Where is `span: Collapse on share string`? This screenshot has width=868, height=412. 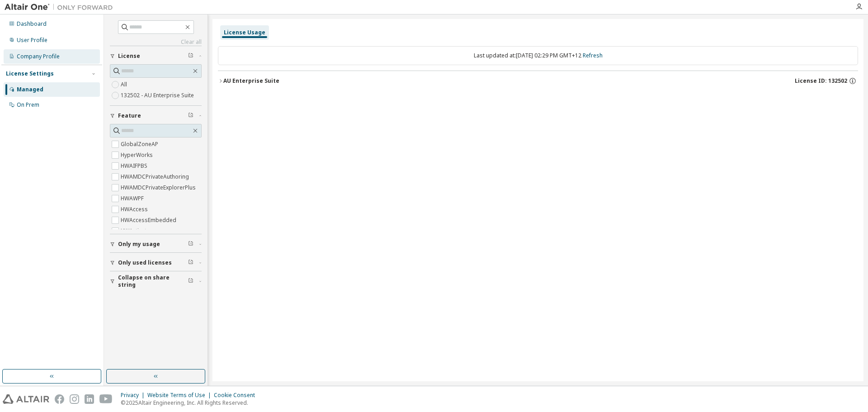 span: Collapse on share string is located at coordinates (152, 281).